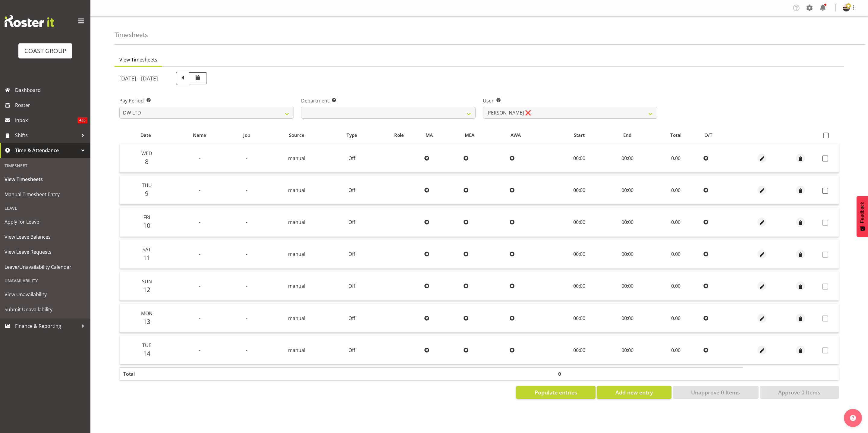 The width and height of the screenshot is (868, 433). What do you see at coordinates (708, 135) in the screenshot?
I see `span: O/T` at bounding box center [708, 135].